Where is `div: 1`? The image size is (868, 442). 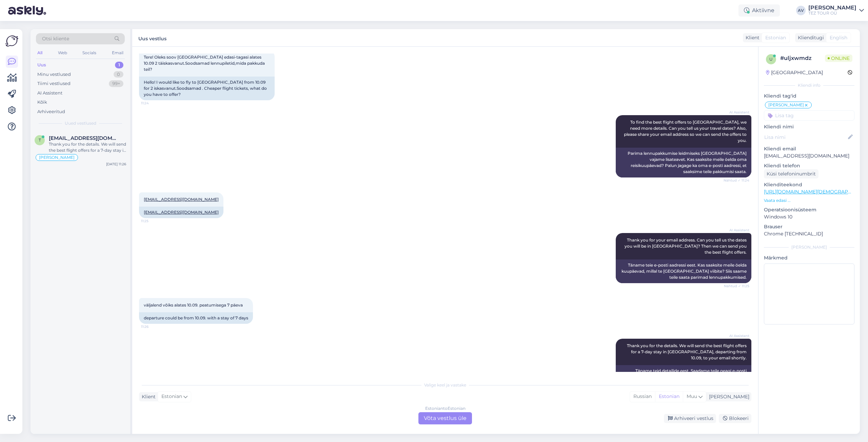
div: 1 is located at coordinates (119, 65).